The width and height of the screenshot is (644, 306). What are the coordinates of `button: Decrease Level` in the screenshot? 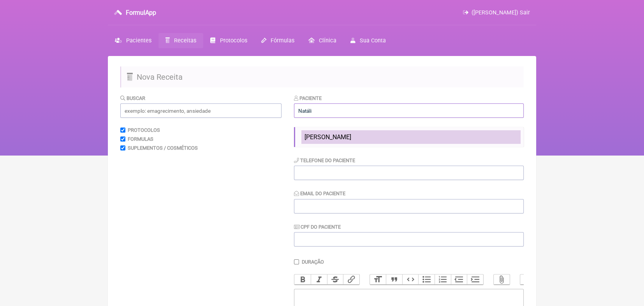 It's located at (459, 280).